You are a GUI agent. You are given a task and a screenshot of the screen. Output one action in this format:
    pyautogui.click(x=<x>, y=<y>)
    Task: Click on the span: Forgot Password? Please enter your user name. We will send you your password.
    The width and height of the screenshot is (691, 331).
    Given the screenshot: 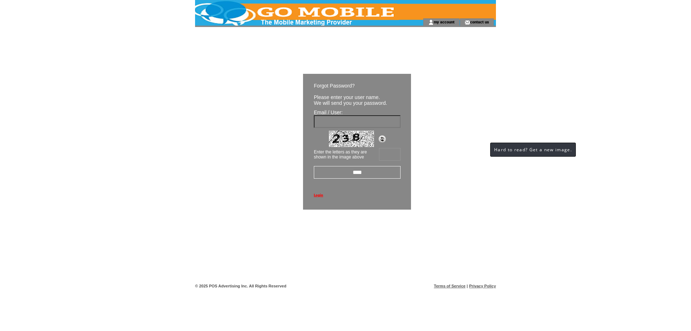 What is the action you would take?
    pyautogui.click(x=351, y=94)
    